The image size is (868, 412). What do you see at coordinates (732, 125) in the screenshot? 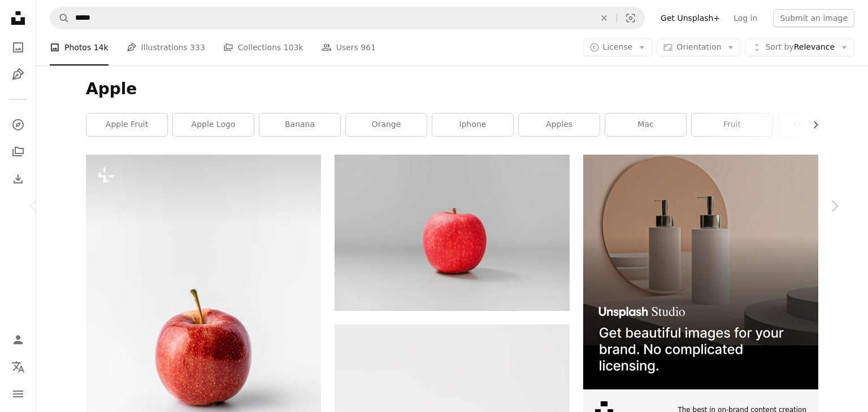
I see `a: fruit` at bounding box center [732, 125].